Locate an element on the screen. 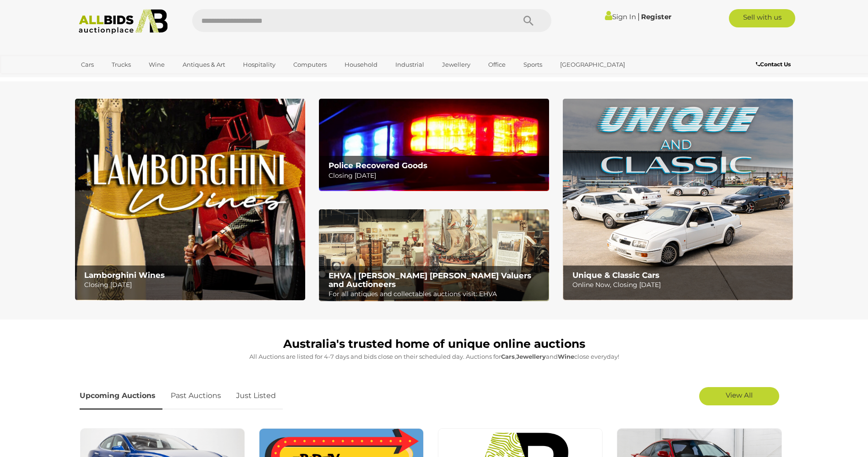 Image resolution: width=868 pixels, height=457 pixels. a: Cars is located at coordinates (87, 64).